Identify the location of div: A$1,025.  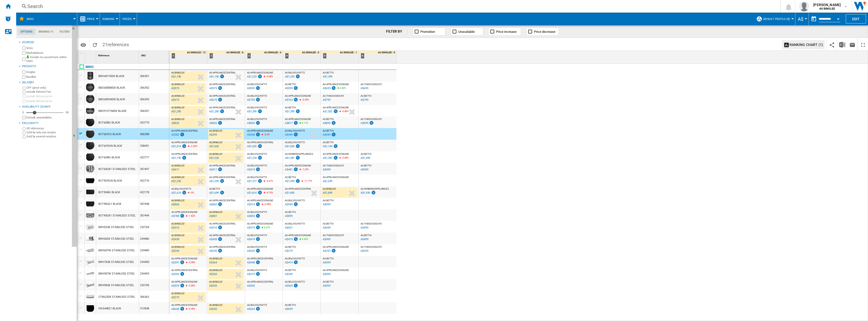
(252, 146).